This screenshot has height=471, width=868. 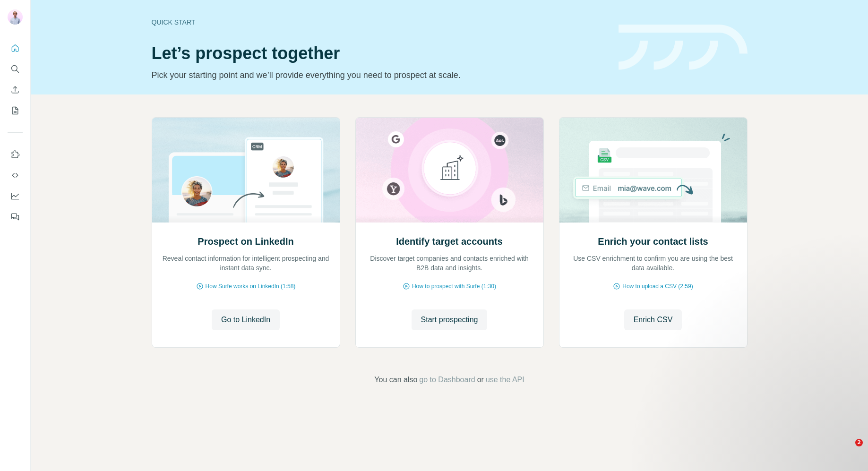 What do you see at coordinates (246, 263) in the screenshot?
I see `p: Reveal contact information for intelligent prospecting and instant data sync.` at bounding box center [246, 263].